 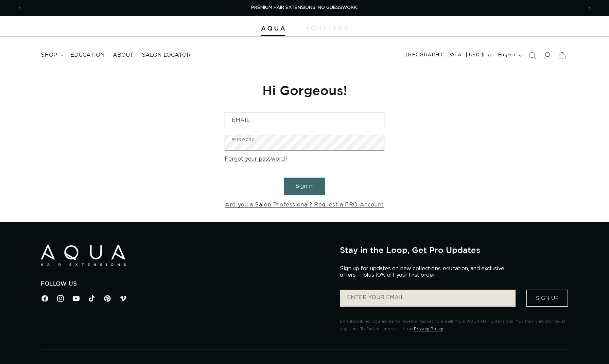 What do you see at coordinates (123, 55) in the screenshot?
I see `a: About` at bounding box center [123, 55].